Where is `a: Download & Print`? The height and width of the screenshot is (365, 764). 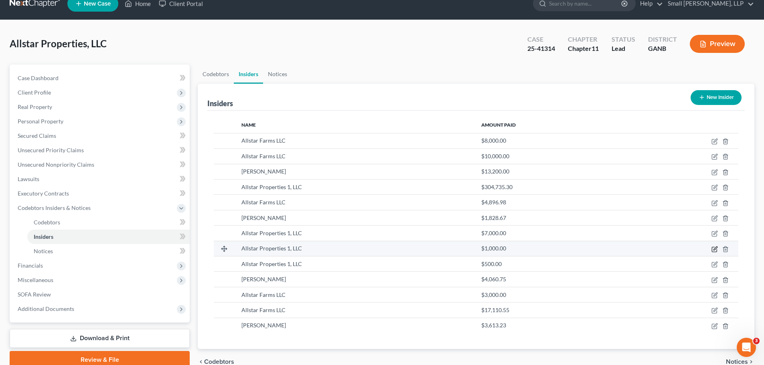
a: Download & Print is located at coordinates (99, 339).